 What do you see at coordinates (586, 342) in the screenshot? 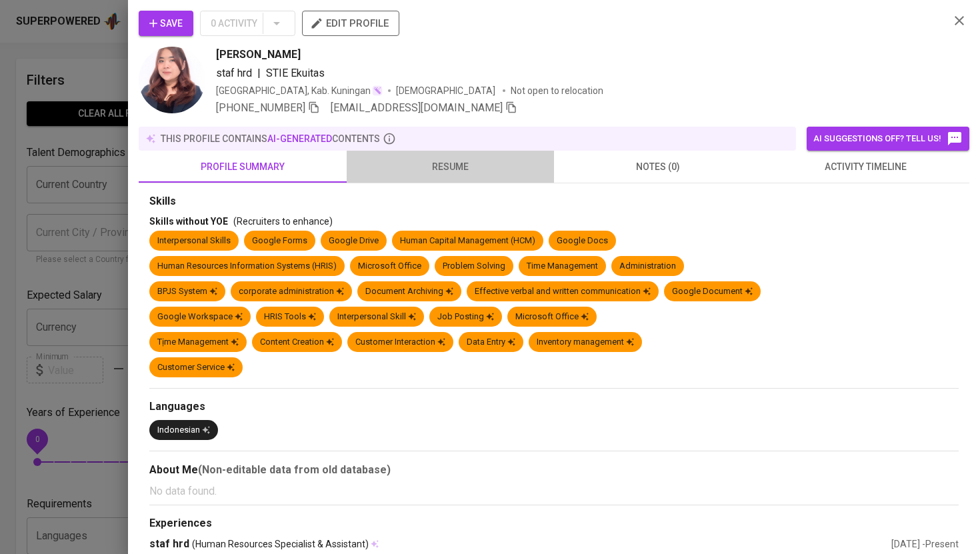
I see `div: Inventory management` at bounding box center [586, 342].